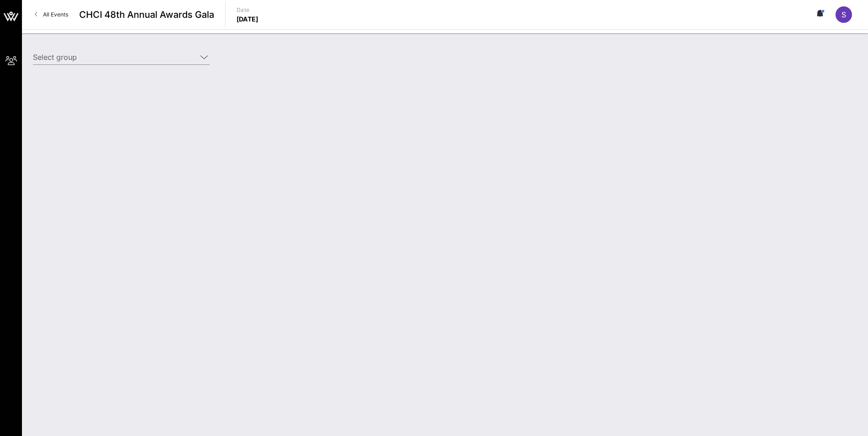 This screenshot has width=868, height=436. What do you see at coordinates (843, 15) in the screenshot?
I see `div: S` at bounding box center [843, 15].